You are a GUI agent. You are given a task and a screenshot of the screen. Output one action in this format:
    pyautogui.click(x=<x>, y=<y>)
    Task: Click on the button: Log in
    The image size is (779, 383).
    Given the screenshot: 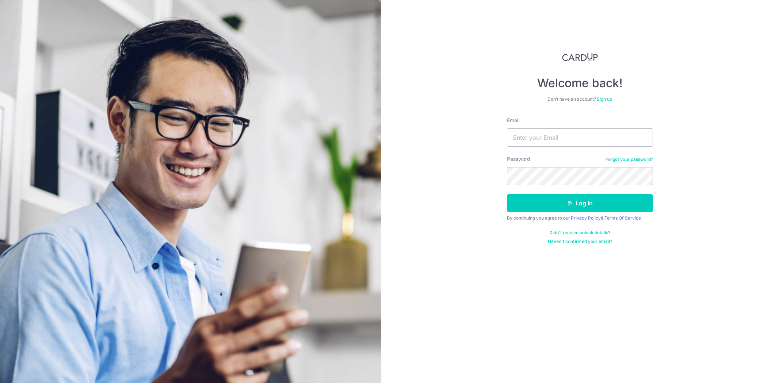 What is the action you would take?
    pyautogui.click(x=580, y=203)
    